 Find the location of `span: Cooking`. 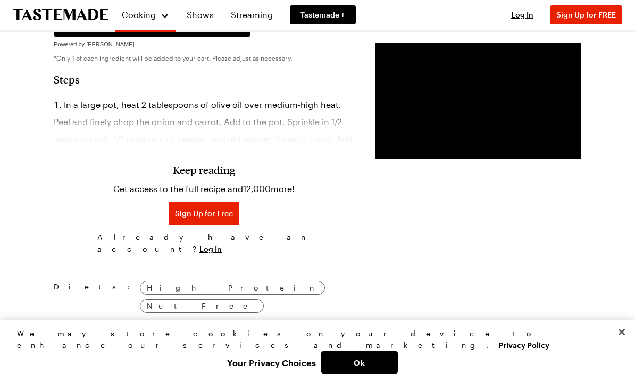

span: Cooking is located at coordinates (139, 14).